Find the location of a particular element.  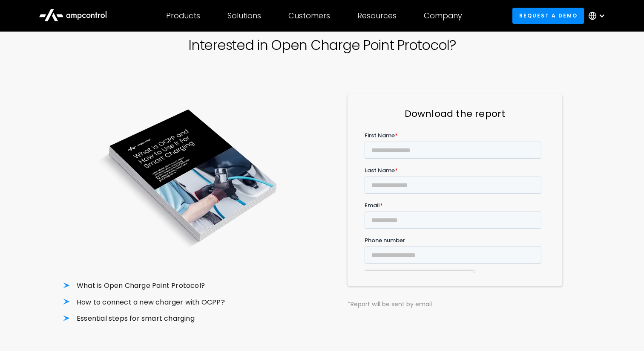

div: Customers is located at coordinates (309, 16).